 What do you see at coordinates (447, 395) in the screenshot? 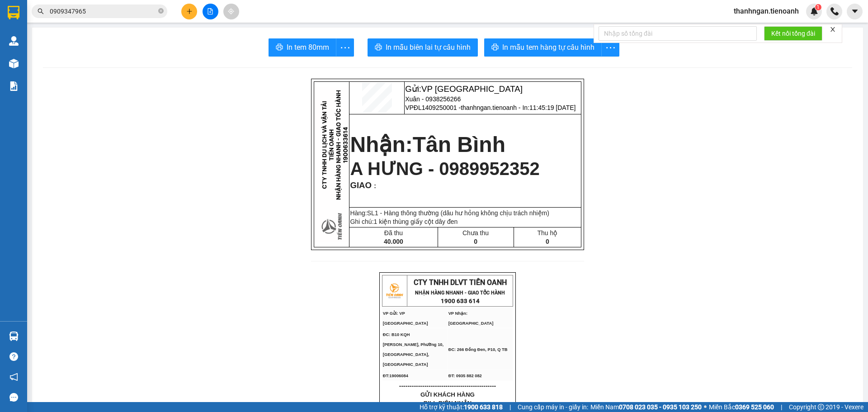
I see `span: GỬI KHÁCH HÀNG` at bounding box center [447, 395].